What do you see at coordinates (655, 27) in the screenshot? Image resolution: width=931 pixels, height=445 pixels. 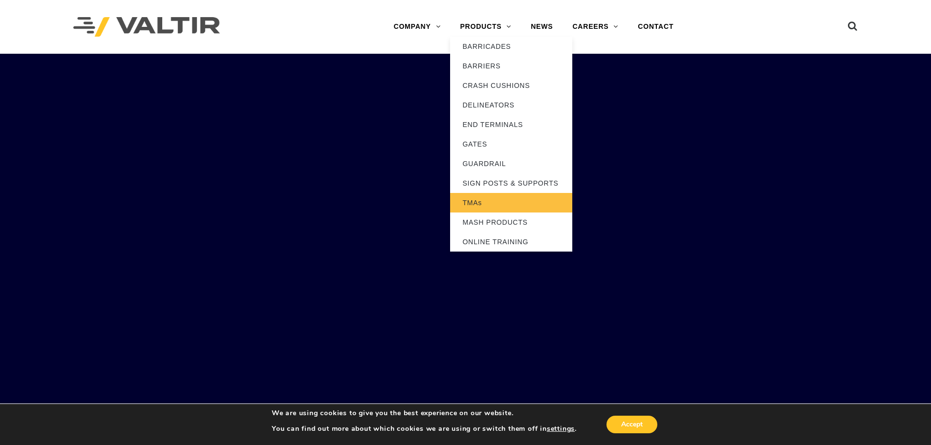 I see `a: CONTACT` at bounding box center [655, 27].